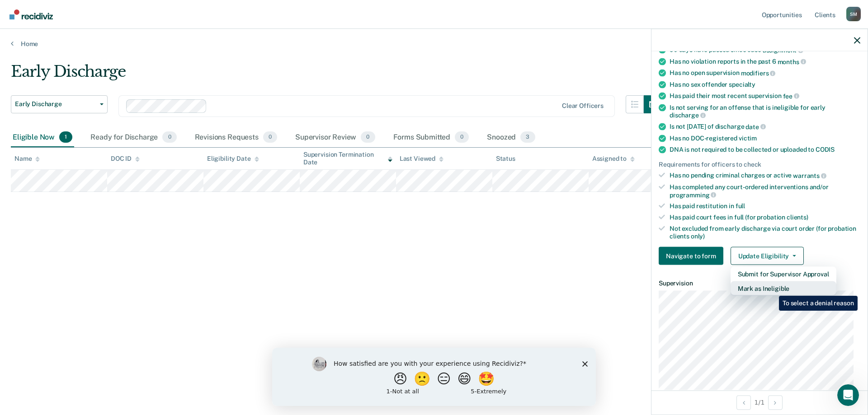 The height and width of the screenshot is (415, 868). Describe the element at coordinates (336, 75) in the screenshot. I see `div: Early Discharge` at that location.